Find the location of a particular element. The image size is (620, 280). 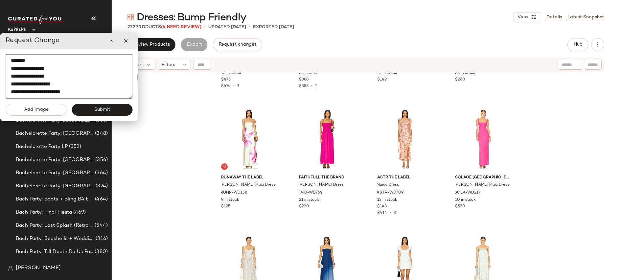

span: ASTR-WD709 is located at coordinates (390, 193).